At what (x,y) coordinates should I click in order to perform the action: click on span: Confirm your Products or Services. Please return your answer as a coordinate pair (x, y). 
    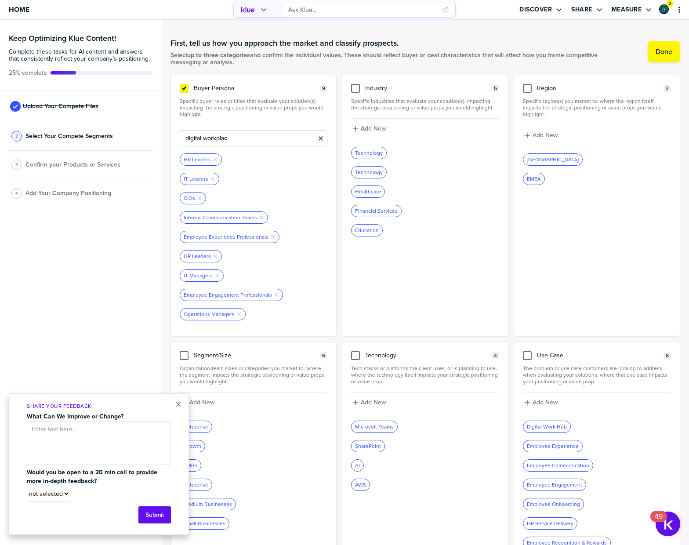
    Looking at the image, I should click on (73, 165).